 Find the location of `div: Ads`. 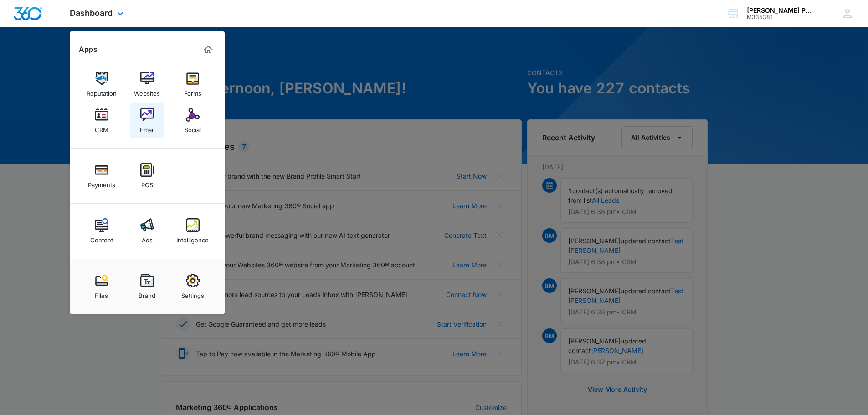

div: Ads is located at coordinates (147, 237).